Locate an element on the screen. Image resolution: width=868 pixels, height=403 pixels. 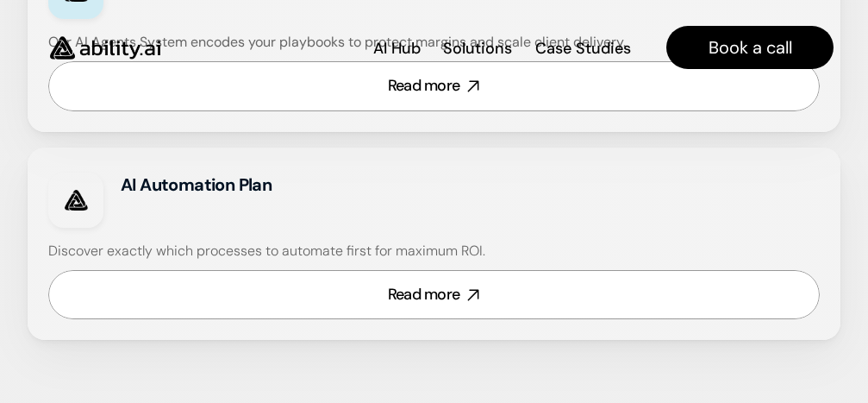
p: Book a call is located at coordinates (751, 47).